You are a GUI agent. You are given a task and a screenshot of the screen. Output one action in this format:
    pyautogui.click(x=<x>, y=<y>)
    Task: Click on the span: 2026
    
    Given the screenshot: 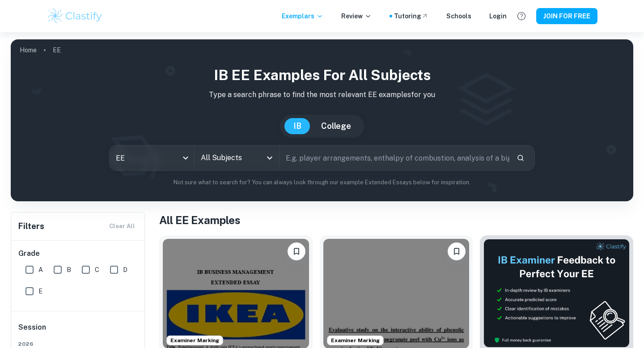 What is the action you would take?
    pyautogui.click(x=78, y=344)
    